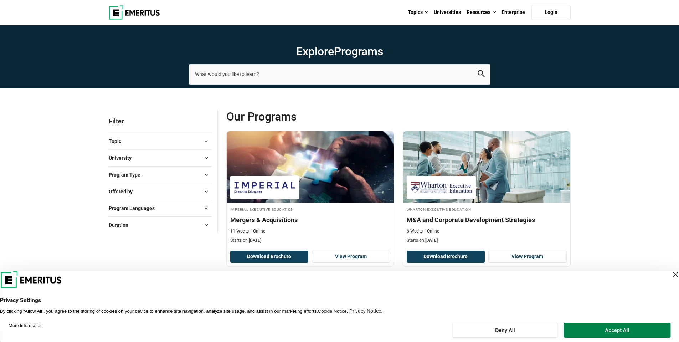 This screenshot has width=679, height=342. I want to click on button: Program Languages, so click(160, 208).